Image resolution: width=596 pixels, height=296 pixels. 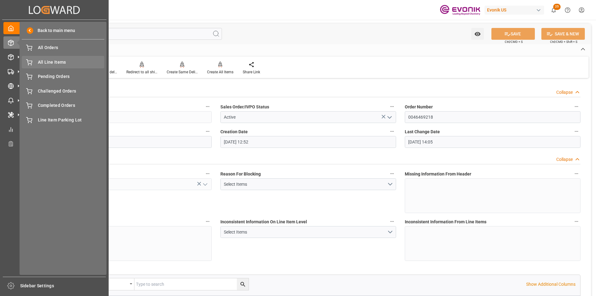 What do you see at coordinates (557, 7) in the screenshot?
I see `span: 25` at bounding box center [557, 7].